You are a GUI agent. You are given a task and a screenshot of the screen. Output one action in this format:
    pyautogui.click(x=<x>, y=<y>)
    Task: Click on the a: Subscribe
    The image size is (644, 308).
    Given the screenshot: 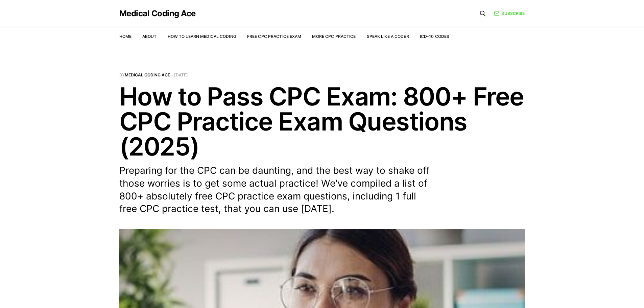 What is the action you would take?
    pyautogui.click(x=509, y=13)
    